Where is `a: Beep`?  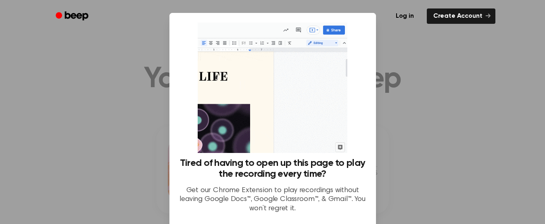 a: Beep is located at coordinates (73, 16).